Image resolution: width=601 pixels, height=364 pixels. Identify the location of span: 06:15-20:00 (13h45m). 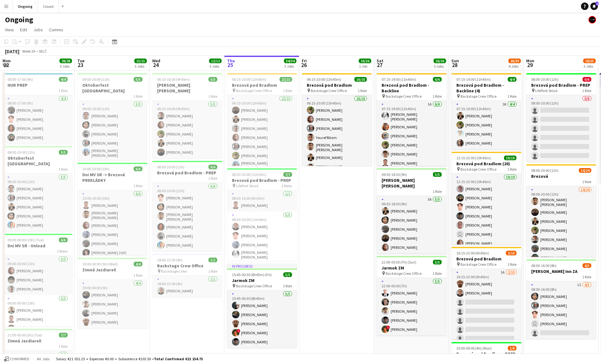
(249, 79).